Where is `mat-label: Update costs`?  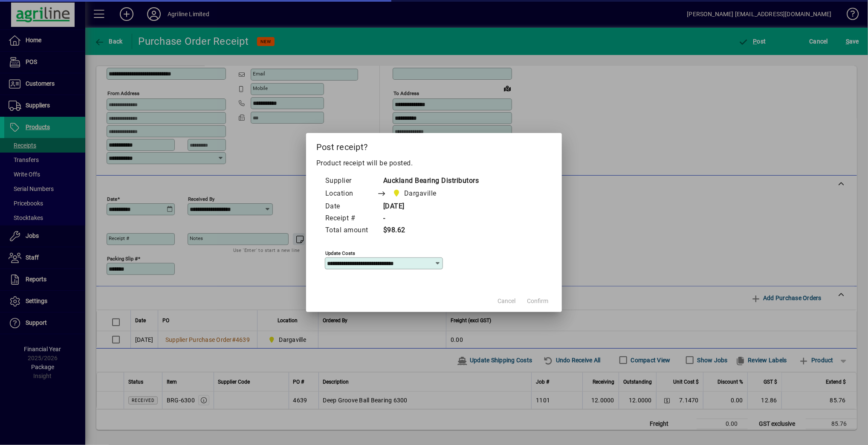
mat-label: Update costs is located at coordinates (340, 253).